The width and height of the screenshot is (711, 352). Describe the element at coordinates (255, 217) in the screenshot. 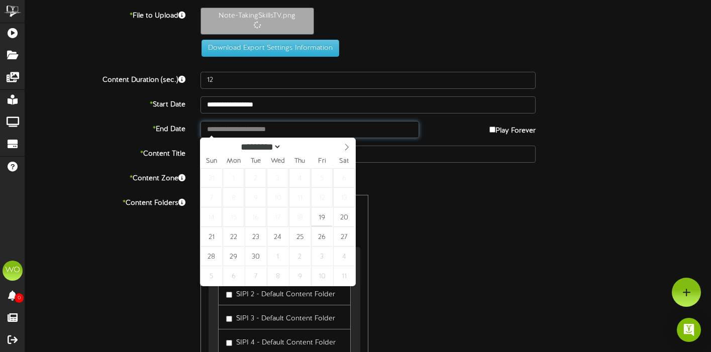

I see `span: September 16, 2025` at that location.